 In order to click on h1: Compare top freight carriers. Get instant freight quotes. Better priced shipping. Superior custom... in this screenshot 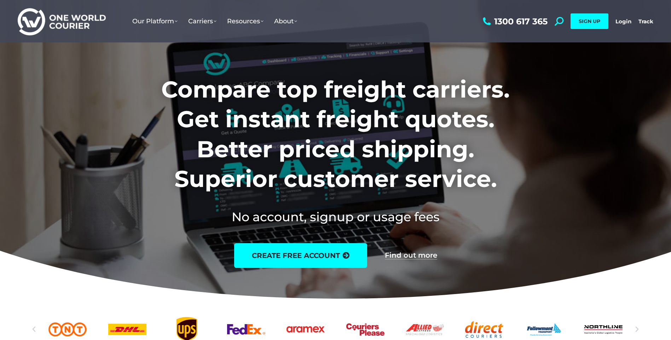, I will do `click(335, 134)`.